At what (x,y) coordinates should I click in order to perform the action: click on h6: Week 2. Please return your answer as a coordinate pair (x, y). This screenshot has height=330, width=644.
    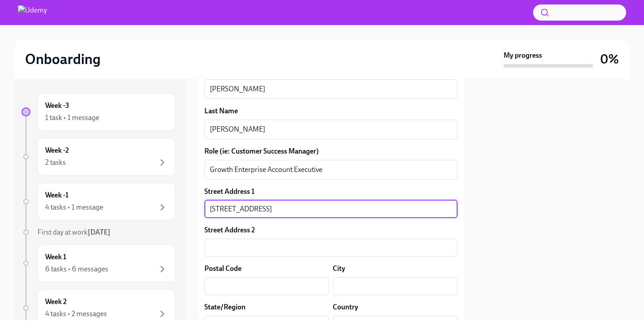
    Looking at the image, I should click on (56, 302).